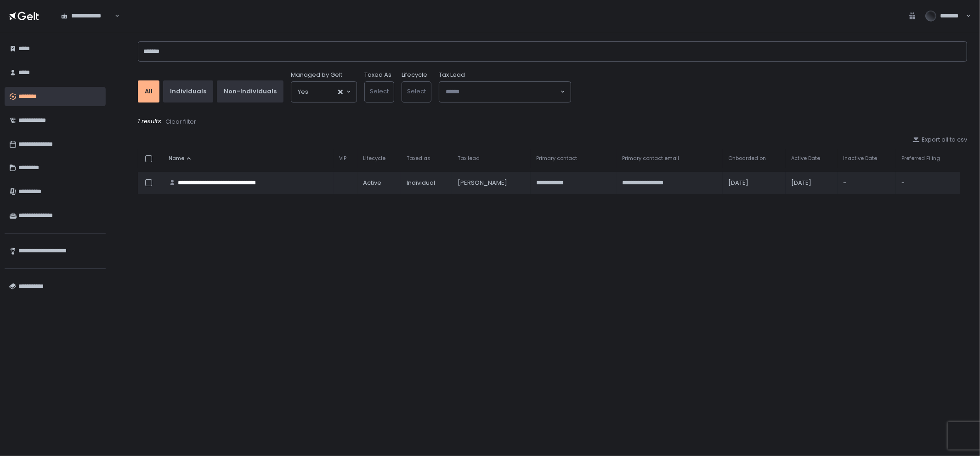  I want to click on span: Taxed as, so click(418, 158).